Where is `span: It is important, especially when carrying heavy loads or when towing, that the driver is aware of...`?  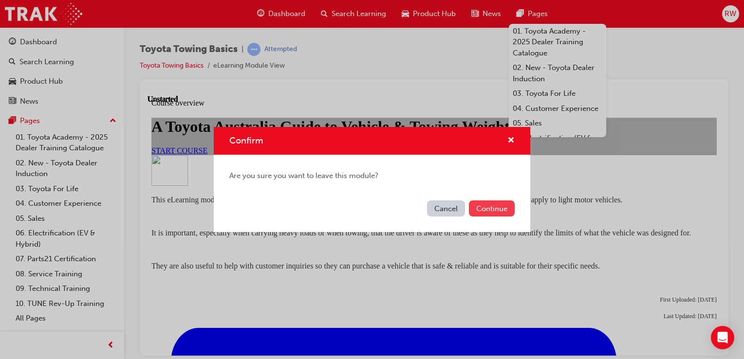
span: It is important, especially when carrying heavy loads or when towing, that the driver is aware of... is located at coordinates (274, 138).